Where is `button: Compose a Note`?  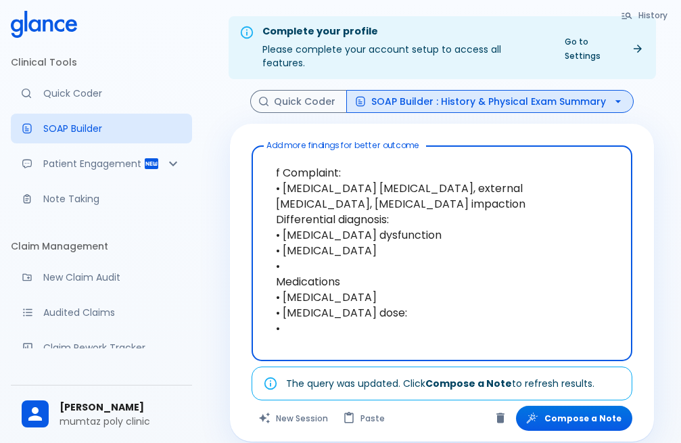 button: Compose a Note is located at coordinates (574, 418).